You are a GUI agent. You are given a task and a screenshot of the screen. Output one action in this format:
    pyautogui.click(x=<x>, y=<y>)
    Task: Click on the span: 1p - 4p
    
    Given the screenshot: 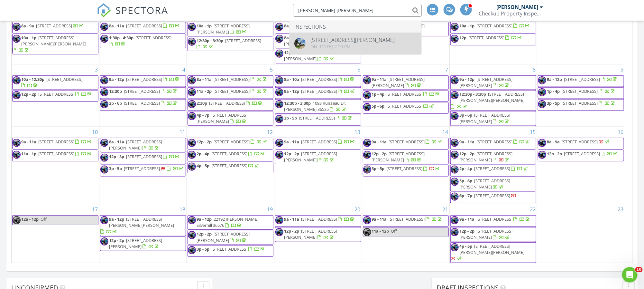 What is the action you would take?
    pyautogui.click(x=378, y=94)
    